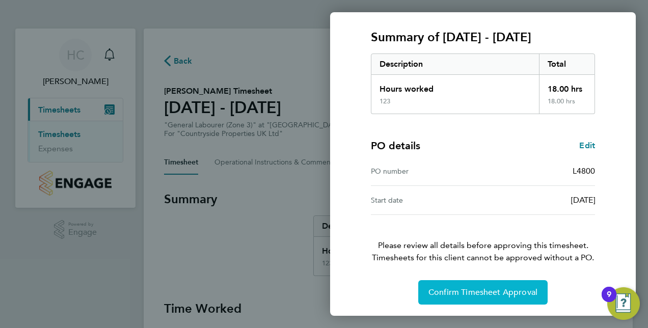 The image size is (648, 328). I want to click on div: Start date, so click(427, 200).